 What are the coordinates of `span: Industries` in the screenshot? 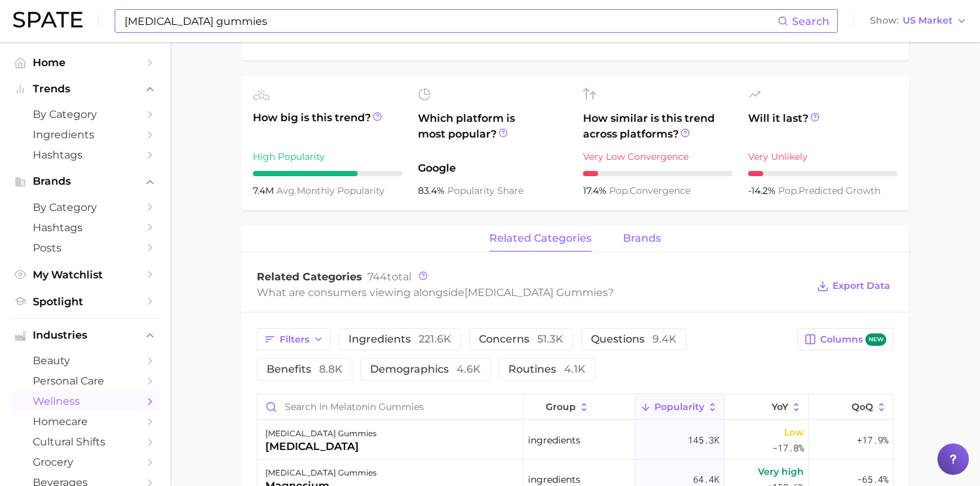 It's located at (85, 336).